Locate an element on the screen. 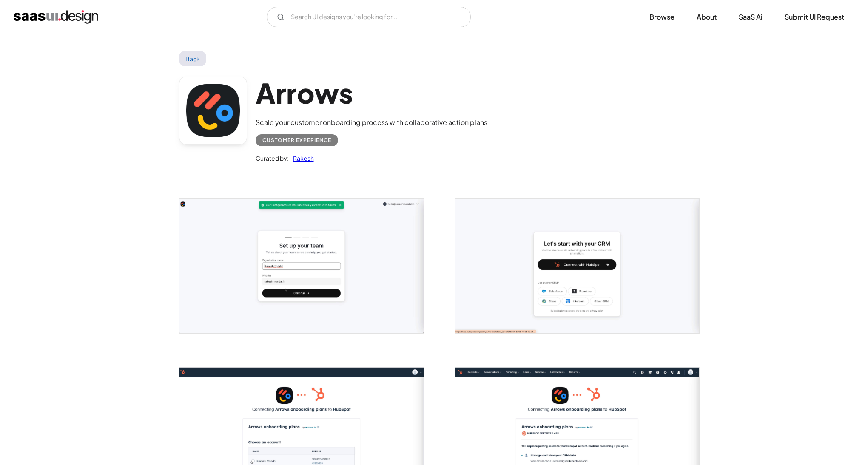 This screenshot has height=465, width=868. div: Customer Experience is located at coordinates (297, 140).